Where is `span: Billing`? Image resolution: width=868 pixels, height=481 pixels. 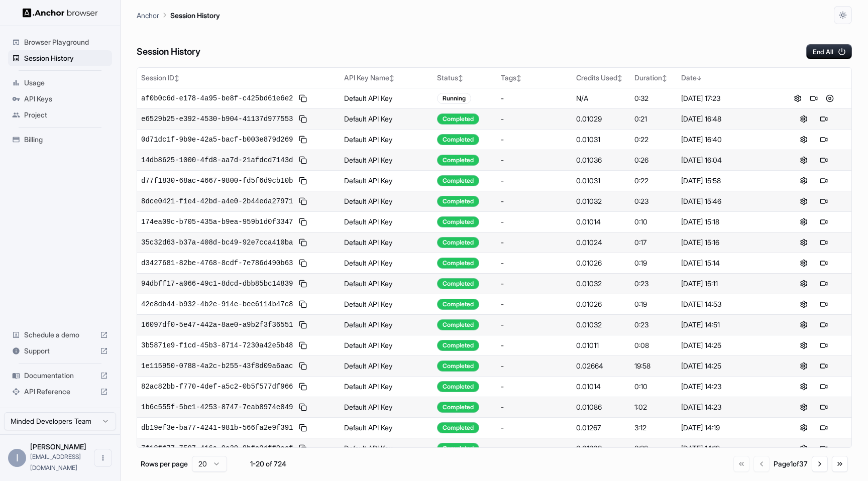 span: Billing is located at coordinates (66, 140).